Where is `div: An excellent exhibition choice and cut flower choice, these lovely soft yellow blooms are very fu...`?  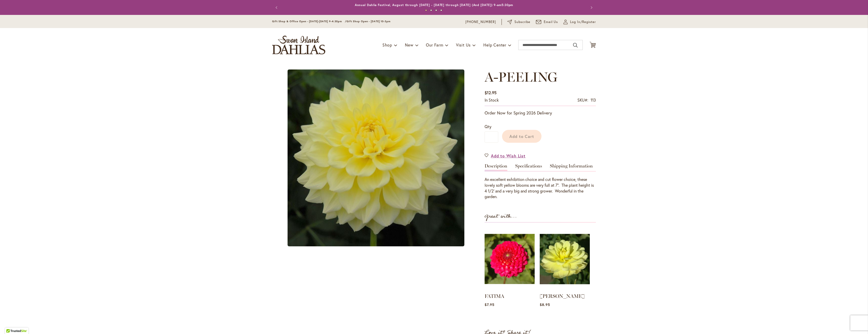 div: An excellent exhibition choice and cut flower choice, these lovely soft yellow blooms are very fu... is located at coordinates (540, 188).